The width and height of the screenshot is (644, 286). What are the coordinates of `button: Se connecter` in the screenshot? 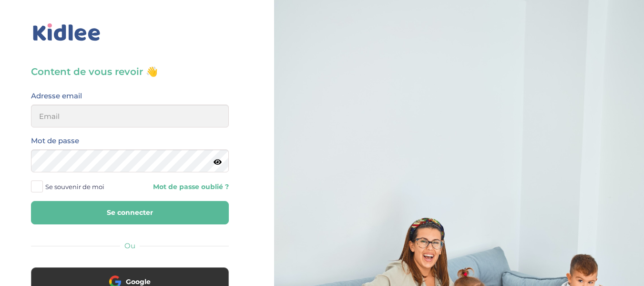 It's located at (130, 213).